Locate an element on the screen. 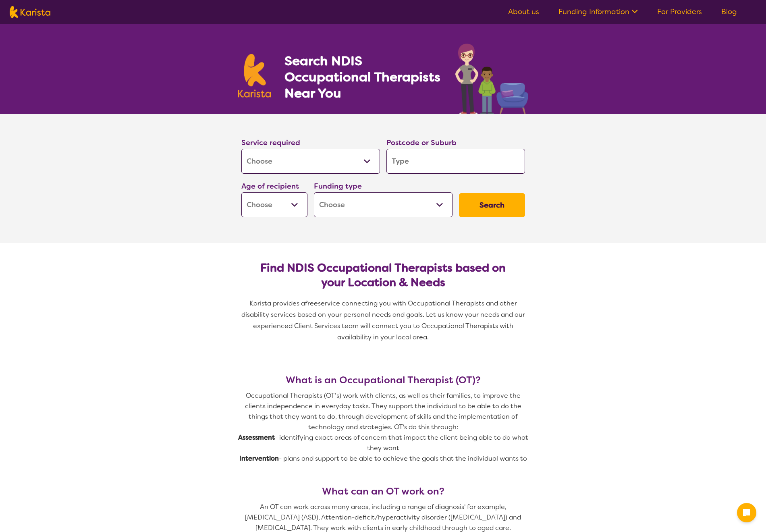 The image size is (766, 532). p: - identifying exact areas of concern that impact the client being able to do what they want is located at coordinates (383, 443).